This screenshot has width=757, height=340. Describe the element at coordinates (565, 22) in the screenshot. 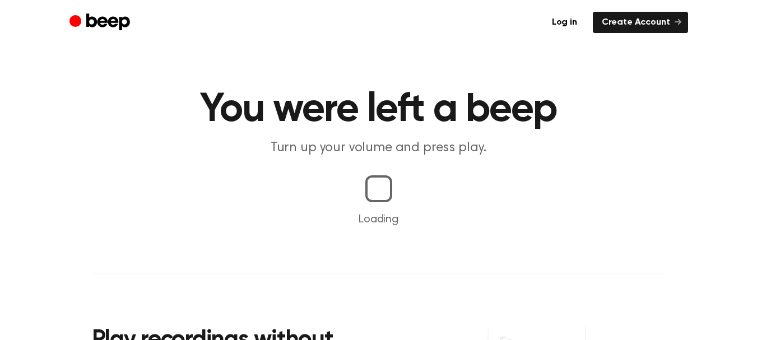

I see `a: Log in` at that location.